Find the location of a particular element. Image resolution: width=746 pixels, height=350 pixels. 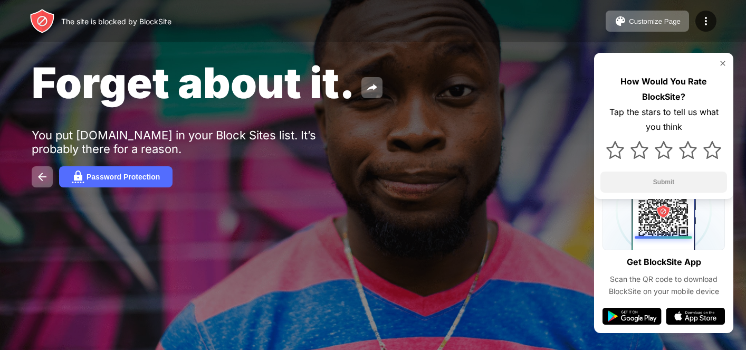

div: Tap the stars to tell us what you think is located at coordinates (664, 120).